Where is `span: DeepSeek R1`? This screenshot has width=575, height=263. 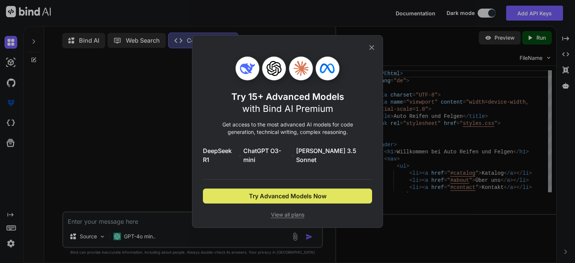 span: DeepSeek R1 is located at coordinates (220, 155).